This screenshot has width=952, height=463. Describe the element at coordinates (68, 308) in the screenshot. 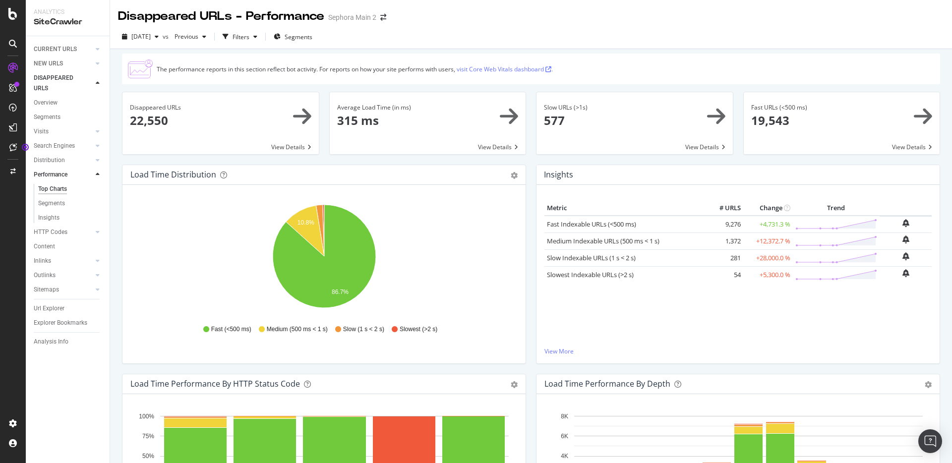

I see `a: Url Explorer` at that location.